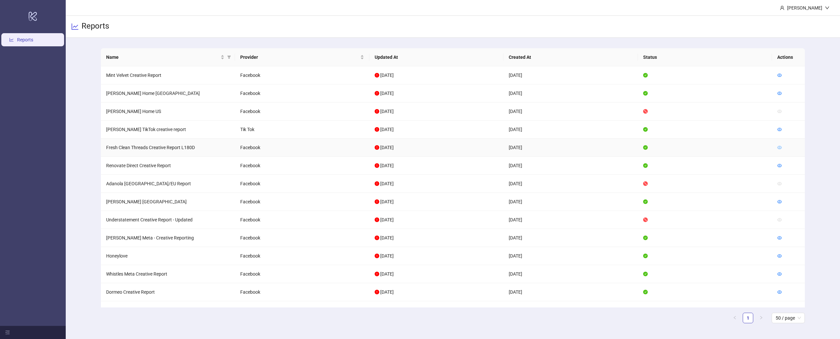  Describe the element at coordinates (168, 166) in the screenshot. I see `td: Renovate Direct Creative Report` at that location.